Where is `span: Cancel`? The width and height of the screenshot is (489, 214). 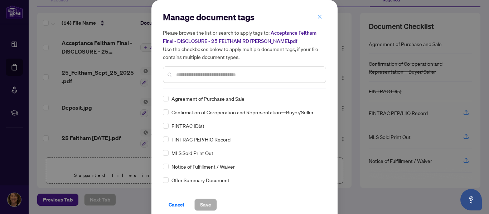
span: Cancel is located at coordinates (176, 205).